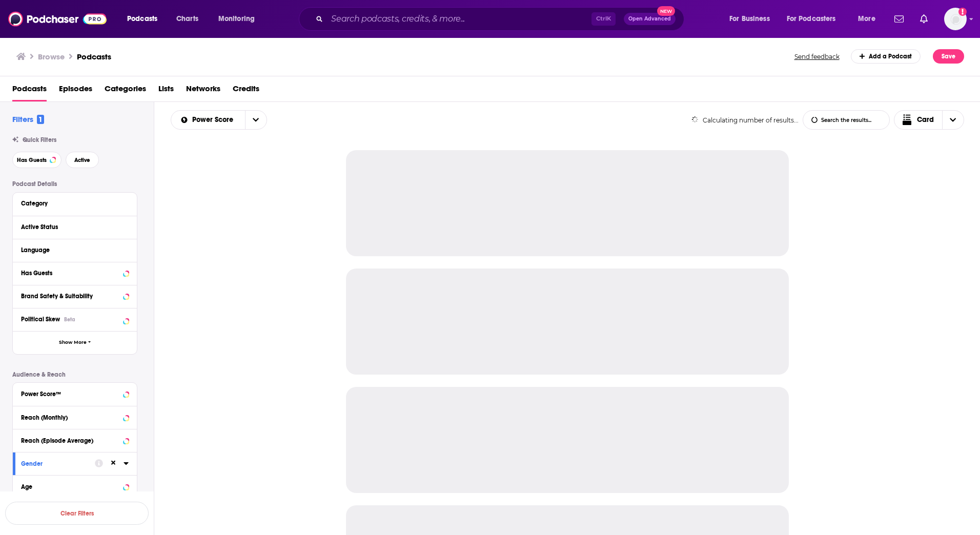 The height and width of the screenshot is (535, 980). I want to click on button: Gender, so click(58, 463).